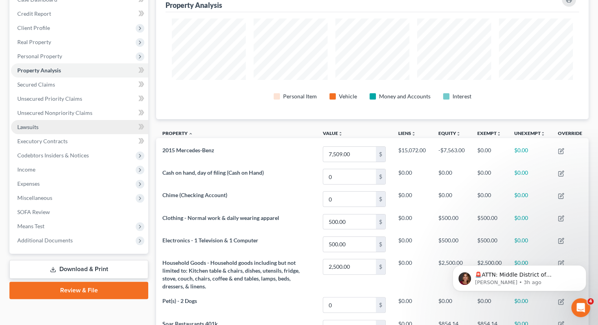  I want to click on a: Unsecured Priority Claims, so click(79, 99).